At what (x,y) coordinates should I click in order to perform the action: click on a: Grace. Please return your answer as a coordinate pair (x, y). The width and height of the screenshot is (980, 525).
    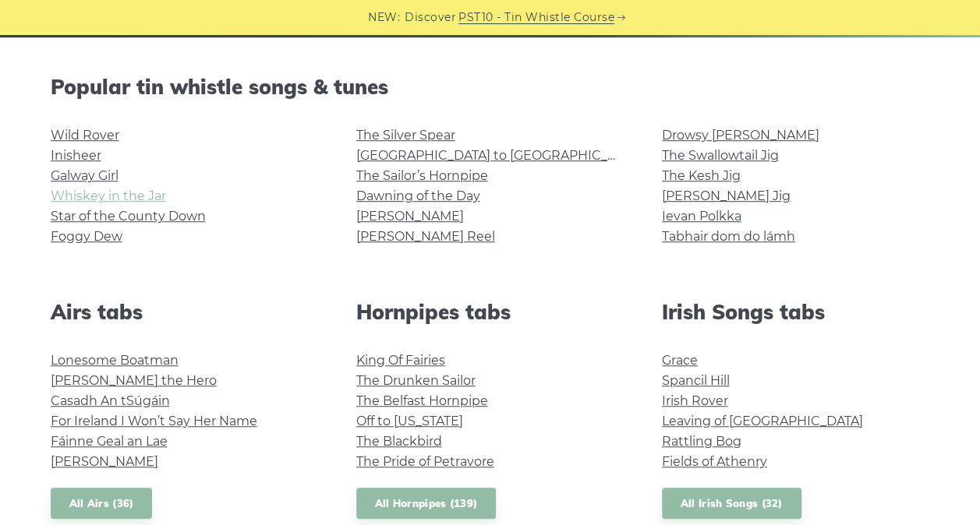
    Looking at the image, I should click on (680, 360).